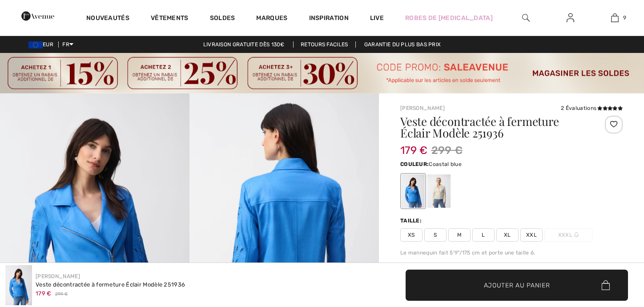 The image size is (644, 307). What do you see at coordinates (110, 285) in the screenshot?
I see `div: Veste décontractée à fermeture Éclair Modèle 251936` at bounding box center [110, 285].